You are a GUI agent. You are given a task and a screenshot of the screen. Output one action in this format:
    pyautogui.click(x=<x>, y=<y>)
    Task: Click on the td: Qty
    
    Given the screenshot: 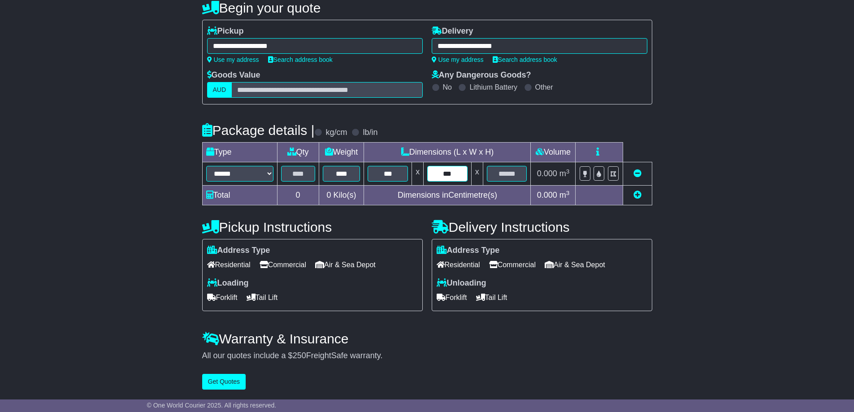 What is the action you would take?
    pyautogui.click(x=298, y=152)
    